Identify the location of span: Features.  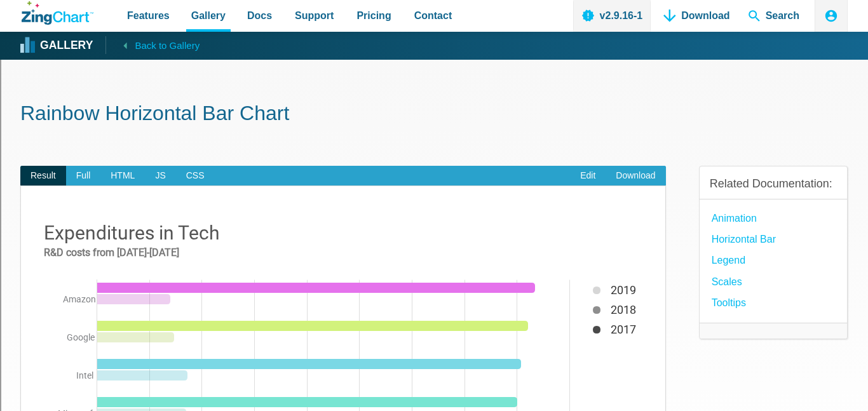
(148, 15).